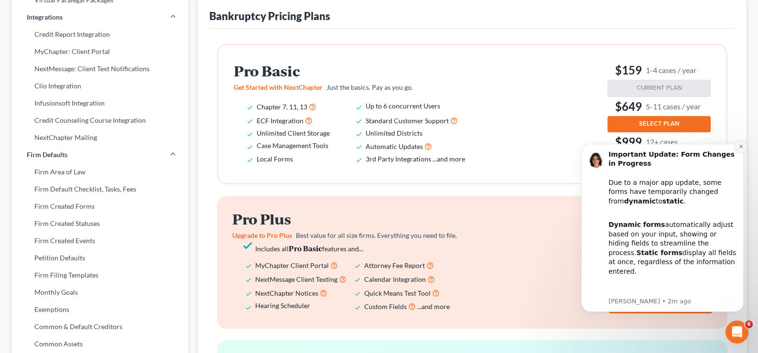 The width and height of the screenshot is (758, 353). Describe the element at coordinates (292, 265) in the screenshot. I see `span: MyChapter Client Portal` at that location.